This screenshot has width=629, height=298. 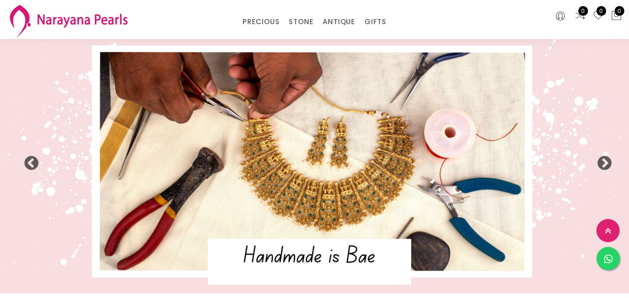 What do you see at coordinates (261, 22) in the screenshot?
I see `a: PRECIOUS` at bounding box center [261, 22].